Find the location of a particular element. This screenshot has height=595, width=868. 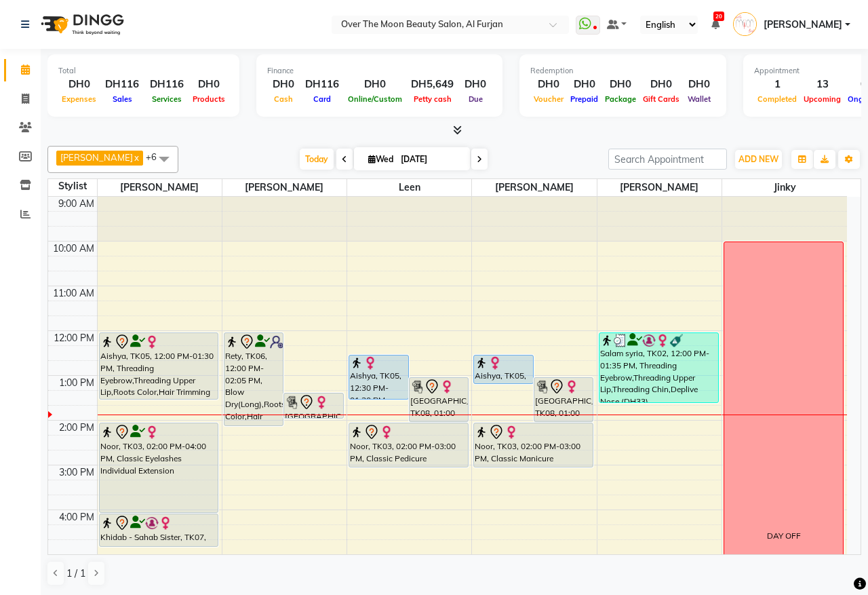

div: 4:00 PM is located at coordinates (76, 517).